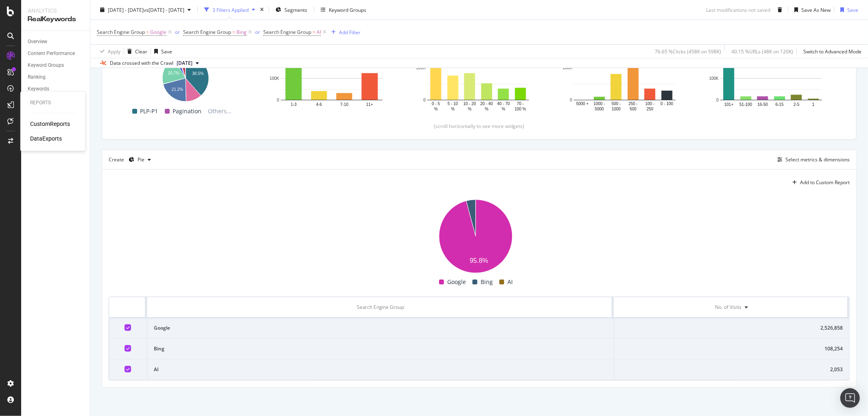 The height and width of the screenshot is (416, 868). I want to click on text: 0 - 5, so click(436, 103).